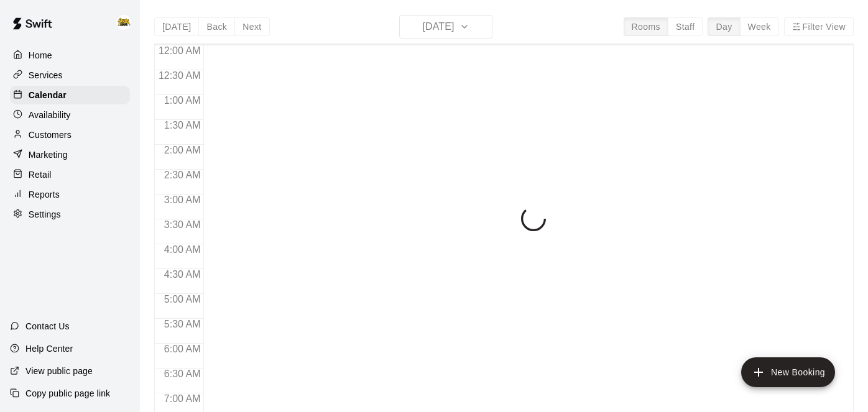 This screenshot has height=412, width=868. I want to click on div: Customers, so click(70, 135).